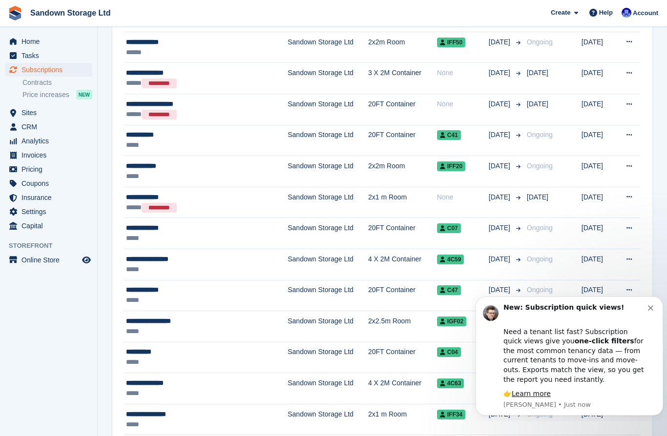  What do you see at coordinates (133, 50) in the screenshot?
I see `b: one-click filters` at bounding box center [133, 50].